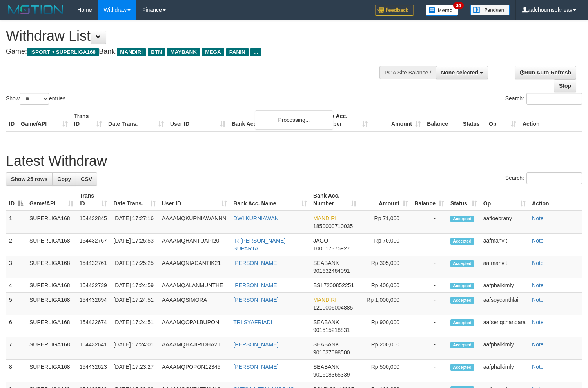 The image size is (588, 388). What do you see at coordinates (473, 120) in the screenshot?
I see `th: Status` at bounding box center [473, 120].